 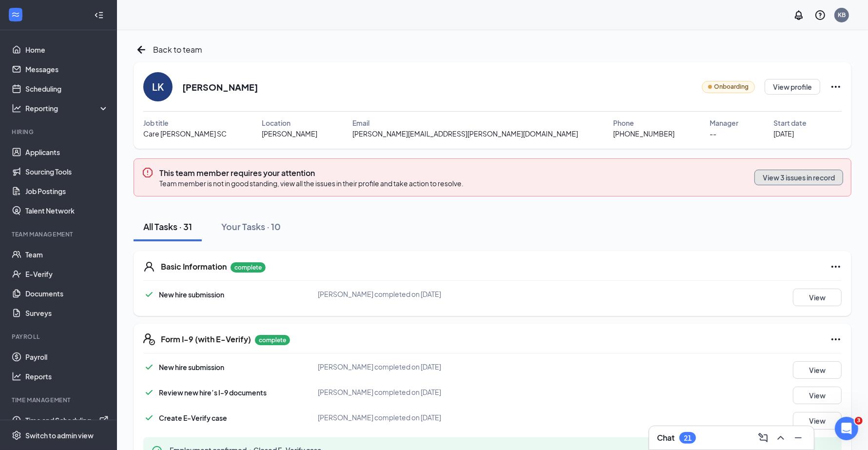 I want to click on a: Team, so click(x=67, y=255).